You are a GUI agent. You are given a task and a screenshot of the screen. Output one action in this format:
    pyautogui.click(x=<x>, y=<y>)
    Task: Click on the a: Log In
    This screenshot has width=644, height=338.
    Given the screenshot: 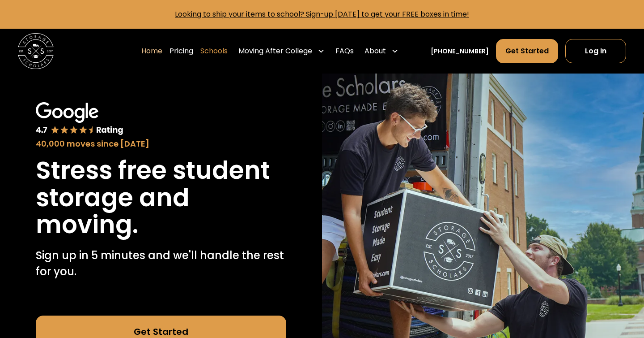 What is the action you would take?
    pyautogui.click(x=595, y=51)
    